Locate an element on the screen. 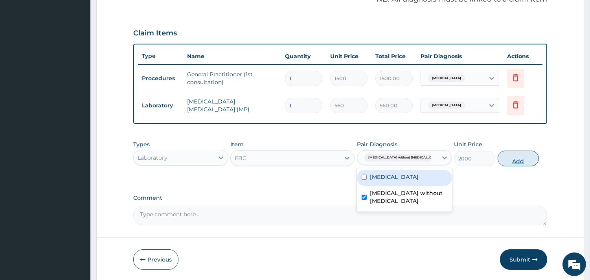  div: Laboratory is located at coordinates (153, 158).